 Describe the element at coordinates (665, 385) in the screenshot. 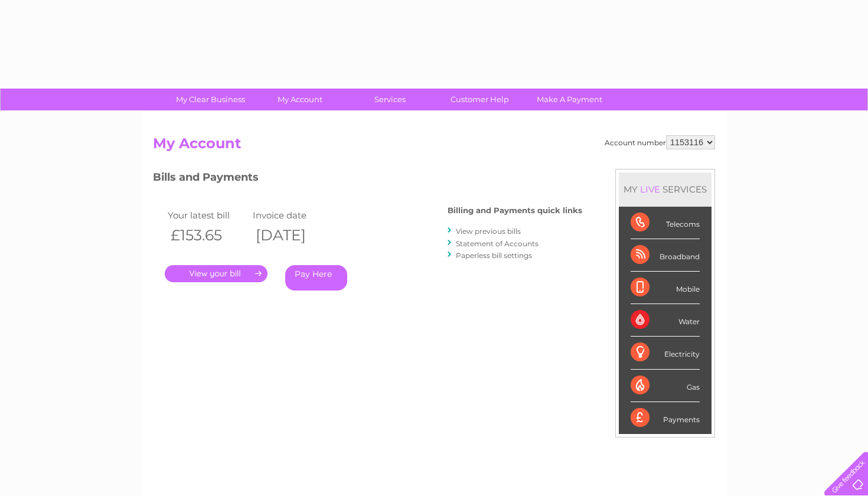

I see `div: Gas` at that location.